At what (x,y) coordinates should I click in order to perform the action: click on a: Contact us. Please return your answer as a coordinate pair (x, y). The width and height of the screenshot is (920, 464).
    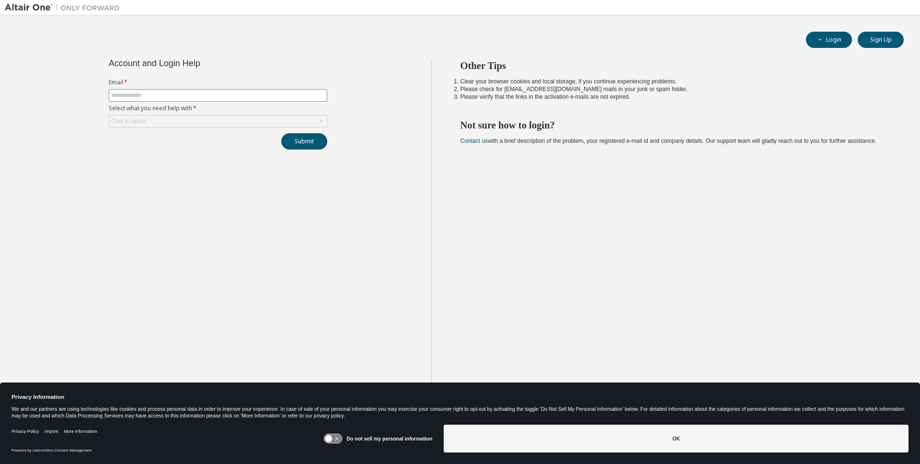
    Looking at the image, I should click on (474, 141).